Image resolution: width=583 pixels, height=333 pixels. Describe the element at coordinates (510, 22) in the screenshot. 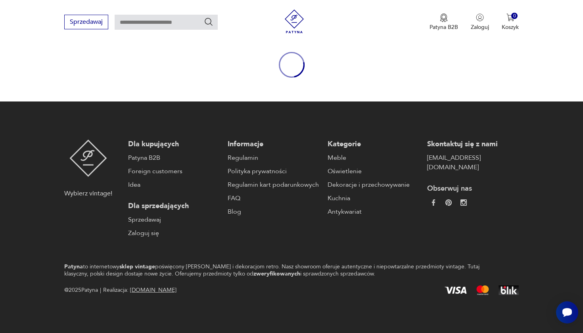

I see `button: 0Koszyk` at that location.